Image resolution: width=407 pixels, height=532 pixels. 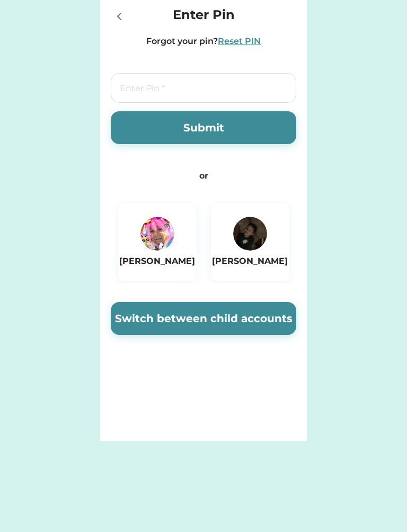 I want to click on div: or, so click(x=204, y=176).